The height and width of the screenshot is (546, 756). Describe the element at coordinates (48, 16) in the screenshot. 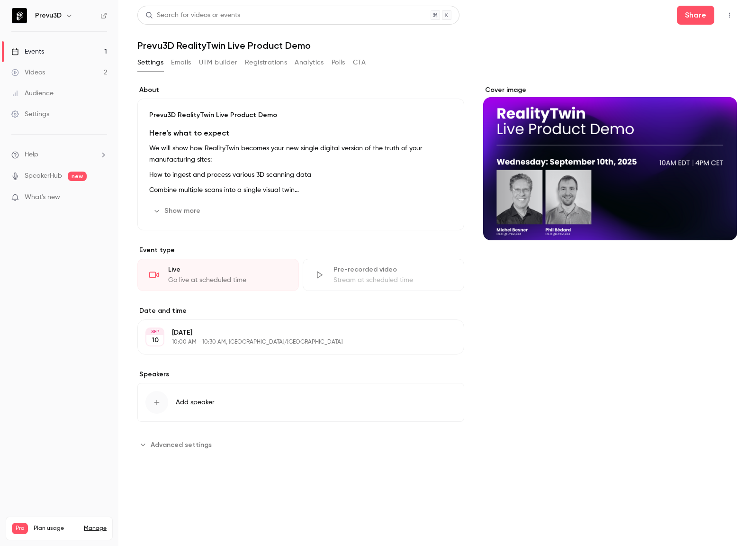

I see `h6: Prevu3D` at that location.